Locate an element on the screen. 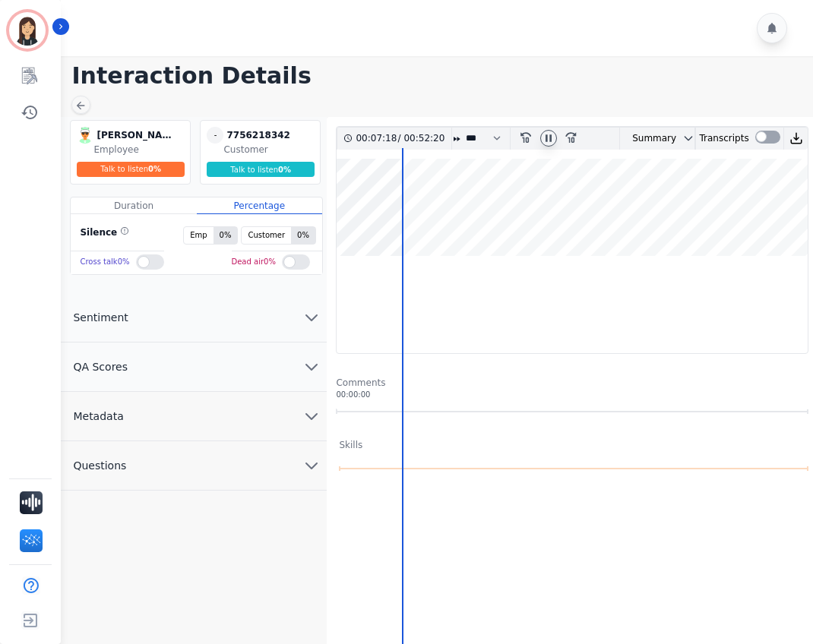  h1: Interaction Details is located at coordinates (442, 76).